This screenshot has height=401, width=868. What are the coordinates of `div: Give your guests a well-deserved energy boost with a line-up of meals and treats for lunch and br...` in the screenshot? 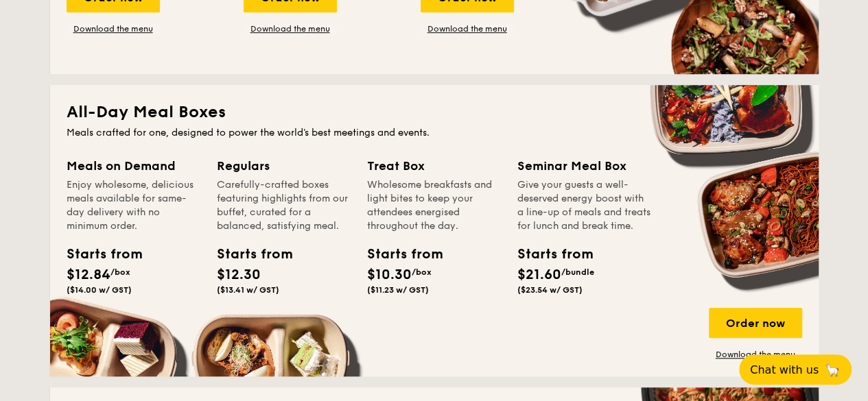 It's located at (584, 205).